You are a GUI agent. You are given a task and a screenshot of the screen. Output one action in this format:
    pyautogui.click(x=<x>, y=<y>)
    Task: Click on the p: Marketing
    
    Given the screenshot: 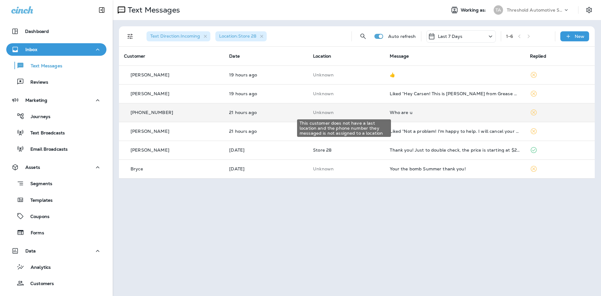 What is the action you would take?
    pyautogui.click(x=36, y=100)
    